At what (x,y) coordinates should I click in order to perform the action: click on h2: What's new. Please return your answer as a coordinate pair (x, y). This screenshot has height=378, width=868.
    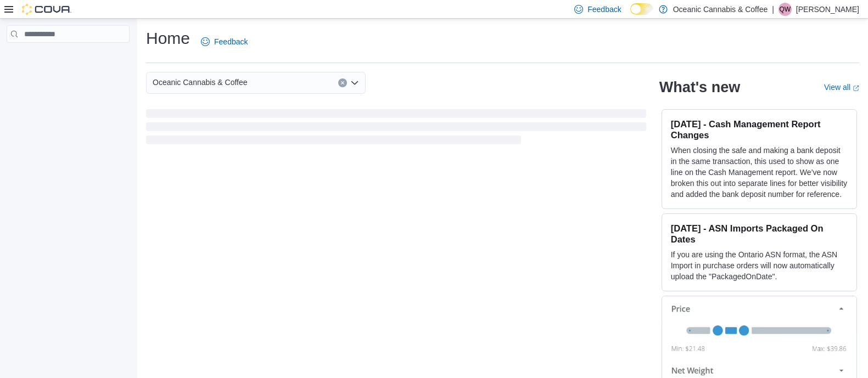
    Looking at the image, I should click on (700, 87).